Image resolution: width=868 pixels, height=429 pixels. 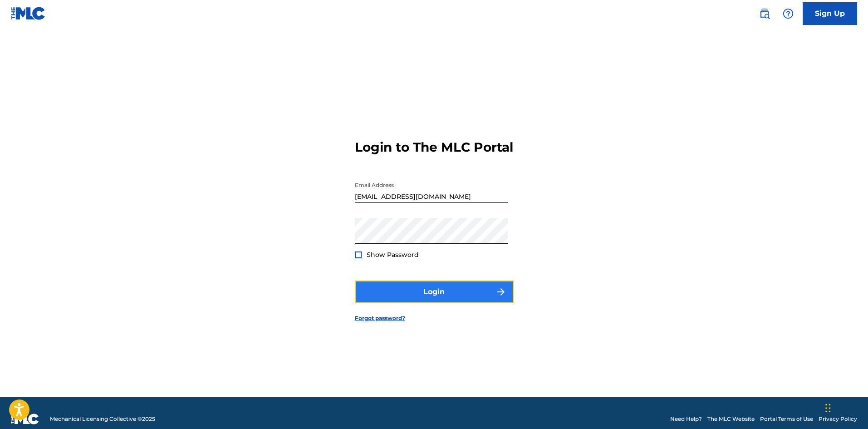 What do you see at coordinates (830, 14) in the screenshot?
I see `a: Sign Up` at bounding box center [830, 14].